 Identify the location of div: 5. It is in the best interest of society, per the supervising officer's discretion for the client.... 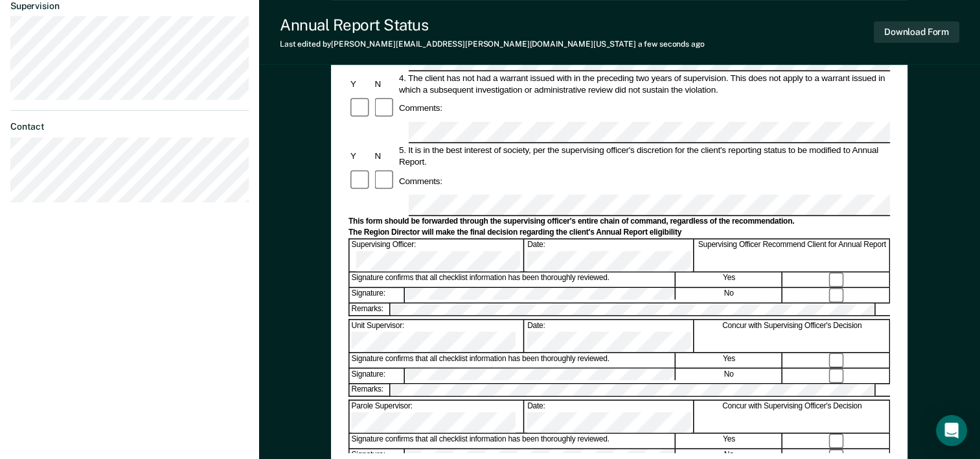
(643, 156).